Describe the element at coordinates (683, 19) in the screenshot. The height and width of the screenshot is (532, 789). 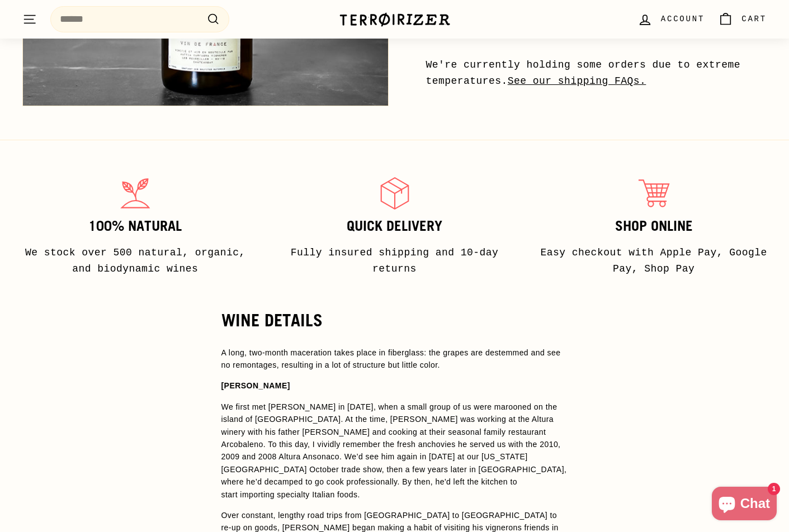
I see `span: Account` at that location.